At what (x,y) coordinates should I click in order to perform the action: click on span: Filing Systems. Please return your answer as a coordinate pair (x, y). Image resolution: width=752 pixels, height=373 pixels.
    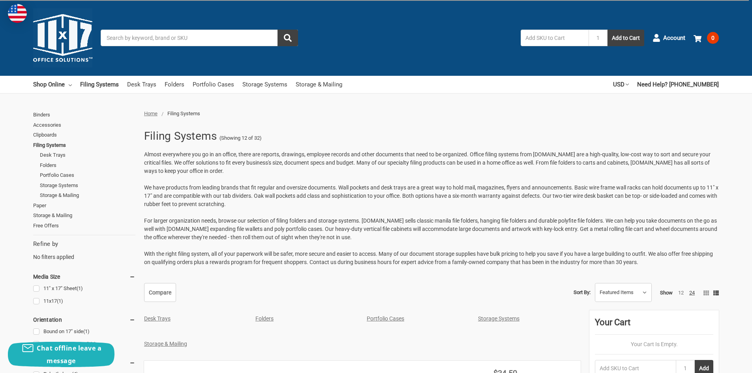
    Looking at the image, I should click on (183, 113).